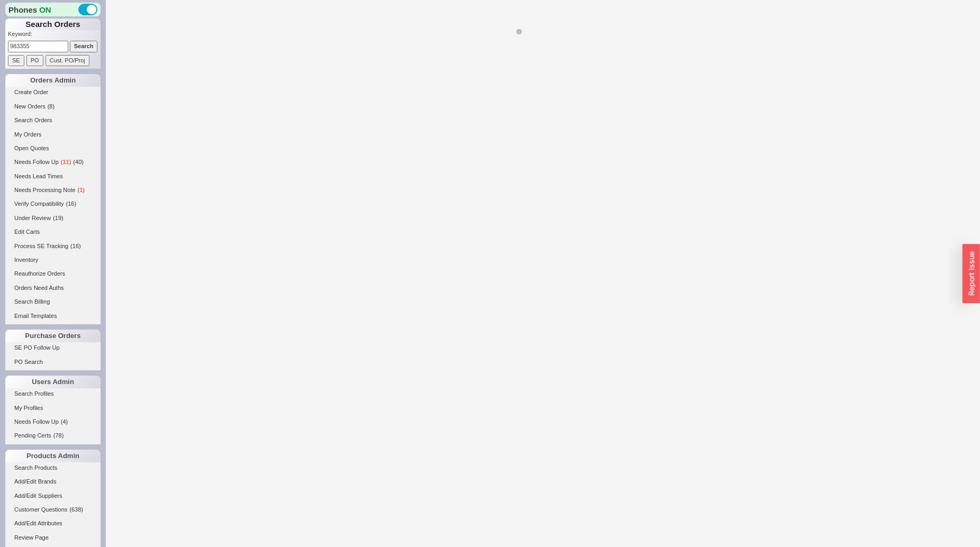 The image size is (980, 547). Describe the element at coordinates (53, 537) in the screenshot. I see `a: Review Page` at that location.